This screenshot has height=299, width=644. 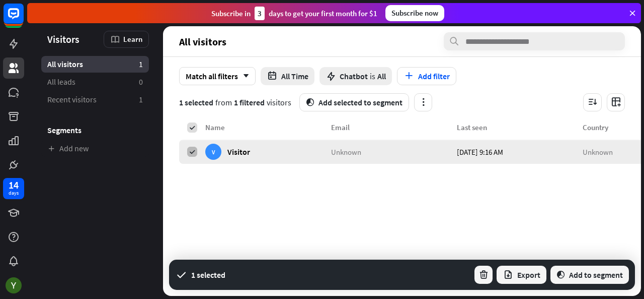 I want to click on span: All, so click(x=381, y=76).